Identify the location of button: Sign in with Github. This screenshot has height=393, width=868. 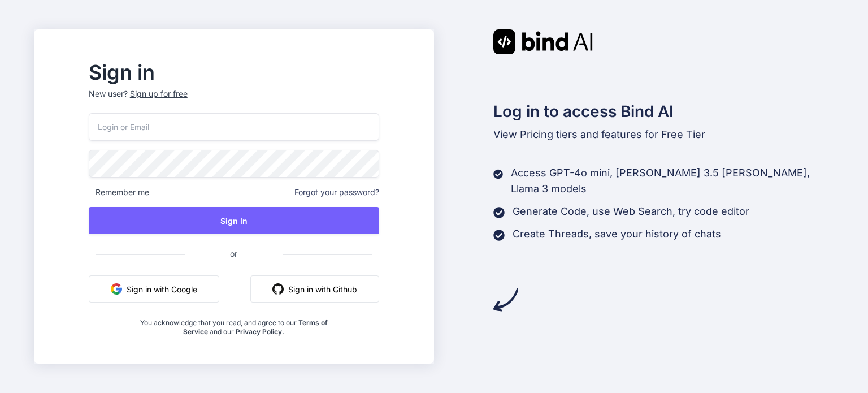
(315, 289).